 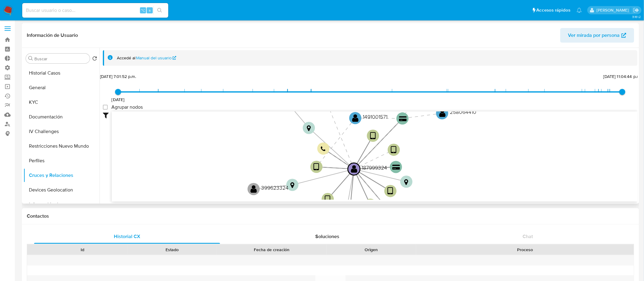 What do you see at coordinates (275, 188) in the screenshot?
I see `text: 399623324` at bounding box center [275, 188].